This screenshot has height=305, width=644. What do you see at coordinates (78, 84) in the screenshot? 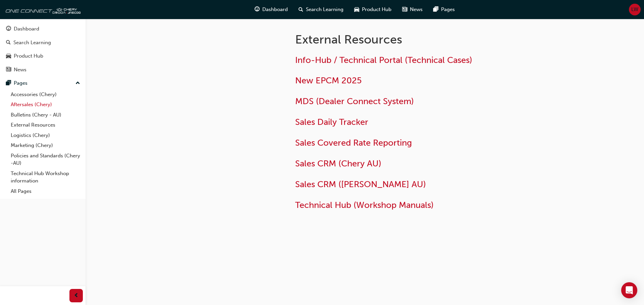
I see `span: up-icon` at bounding box center [78, 84].